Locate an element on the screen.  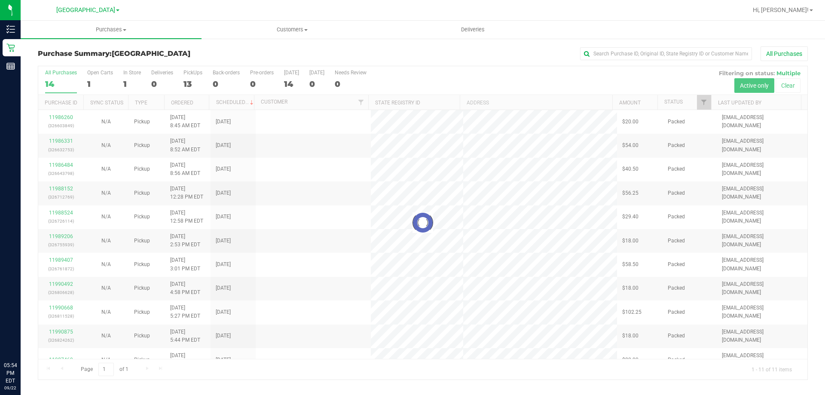
a: Purchases is located at coordinates (111, 30).